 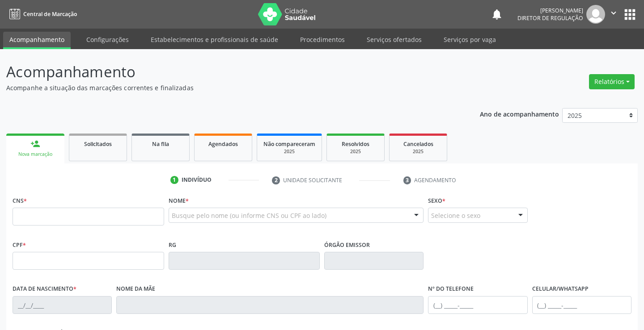 I want to click on span: Selecione o sexo, so click(x=456, y=215).